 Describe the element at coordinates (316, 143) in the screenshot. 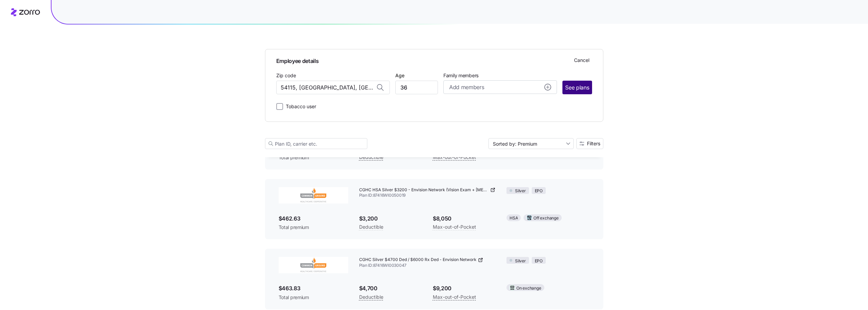

I see `input: Plan ID, carrier etc.` at that location.